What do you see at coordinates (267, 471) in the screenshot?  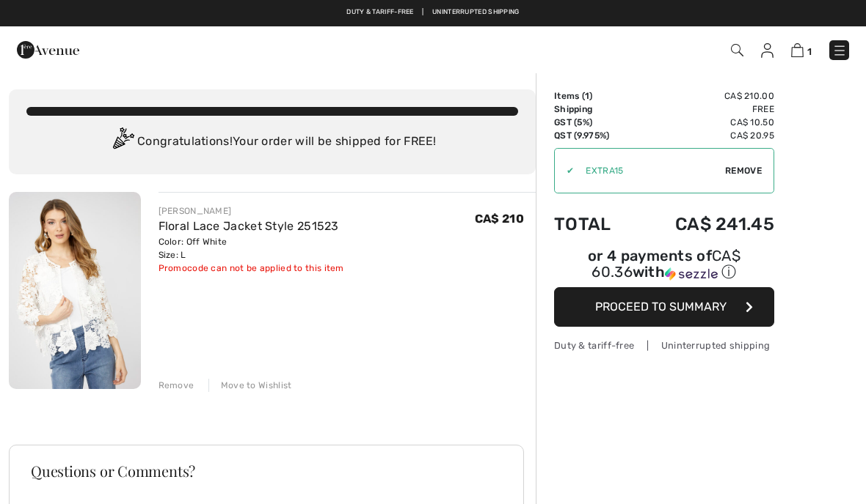 I see `h3: Questions or Comments?` at bounding box center [267, 471].